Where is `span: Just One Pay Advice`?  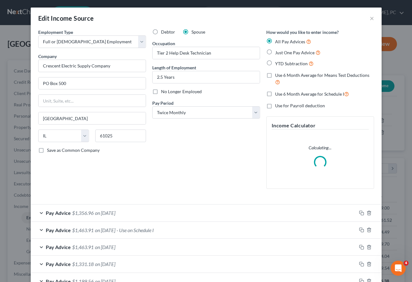 span: Just One Pay Advice is located at coordinates (295, 52).